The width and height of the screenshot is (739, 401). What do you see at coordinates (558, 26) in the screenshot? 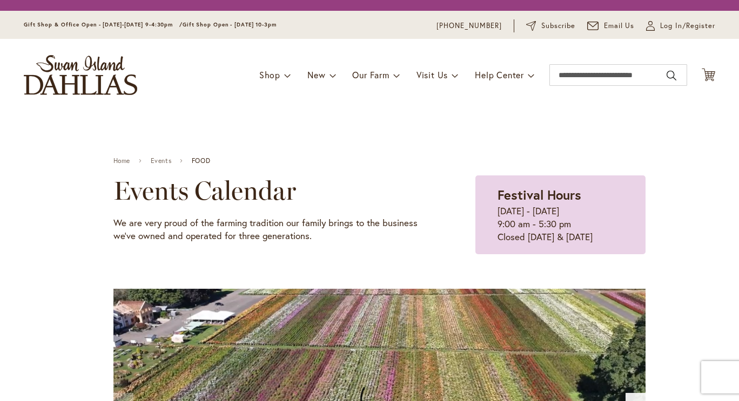
I see `span: Subscribe` at bounding box center [558, 26].